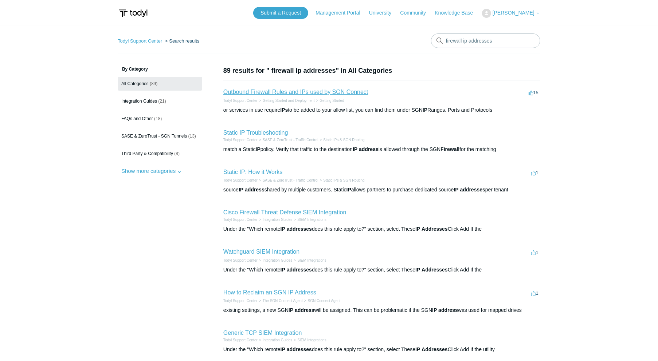 The height and width of the screenshot is (361, 658). Describe the element at coordinates (281, 13) in the screenshot. I see `a: Submit a Request` at that location.